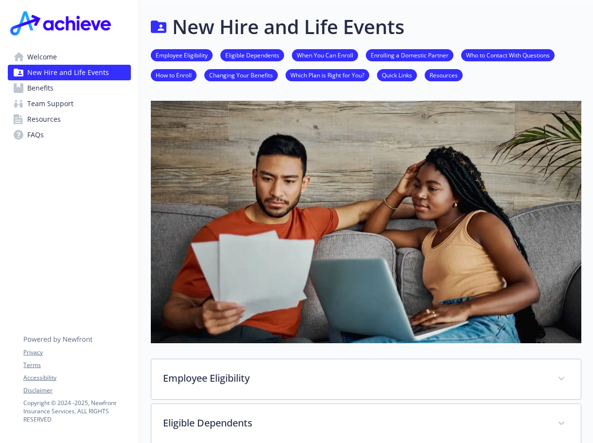 The image size is (593, 443). I want to click on a: New Hire and Life Events, so click(69, 72).